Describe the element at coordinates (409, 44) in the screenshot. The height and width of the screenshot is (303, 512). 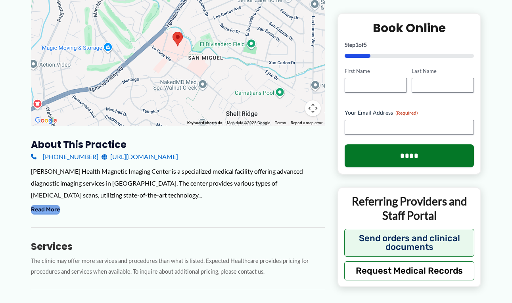
I see `p: Step of` at that location.